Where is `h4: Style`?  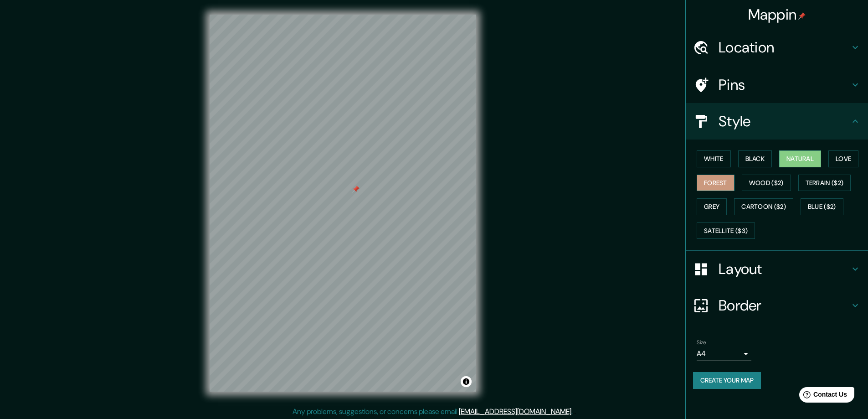 h4: Style is located at coordinates (784, 122).